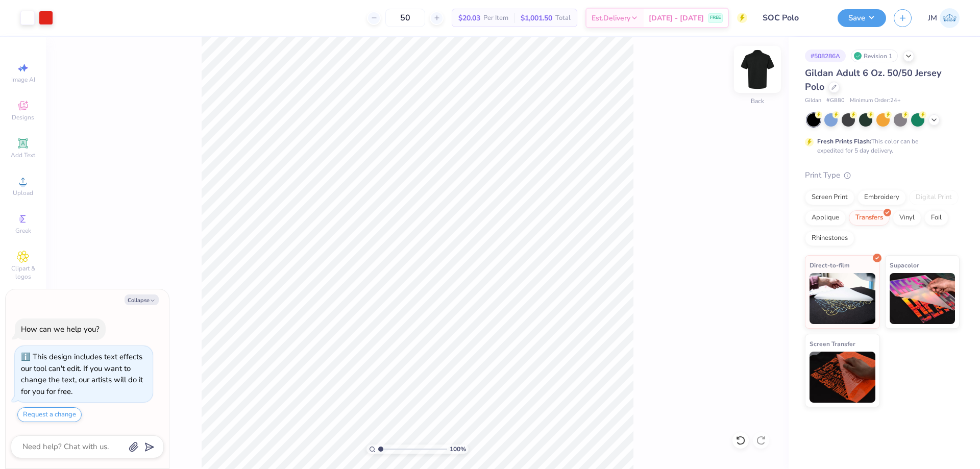 The image size is (980, 469). Describe the element at coordinates (23, 193) in the screenshot. I see `span: Upload` at that location.